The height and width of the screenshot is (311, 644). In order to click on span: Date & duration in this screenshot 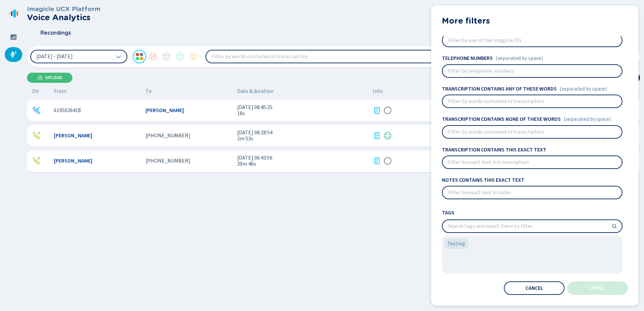, I will do `click(302, 91)`.